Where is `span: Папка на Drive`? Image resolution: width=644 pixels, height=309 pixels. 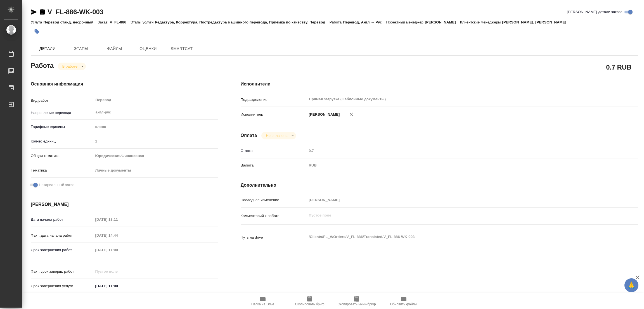
span: Папка на Drive is located at coordinates (263, 304).